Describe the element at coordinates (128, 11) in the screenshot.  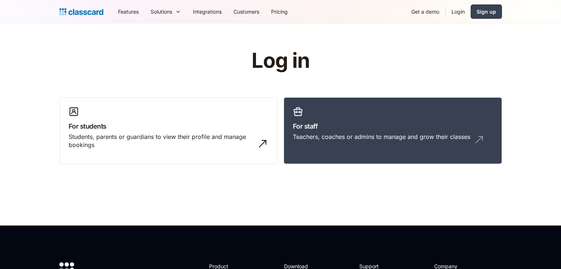
I see `a: Features` at that location.